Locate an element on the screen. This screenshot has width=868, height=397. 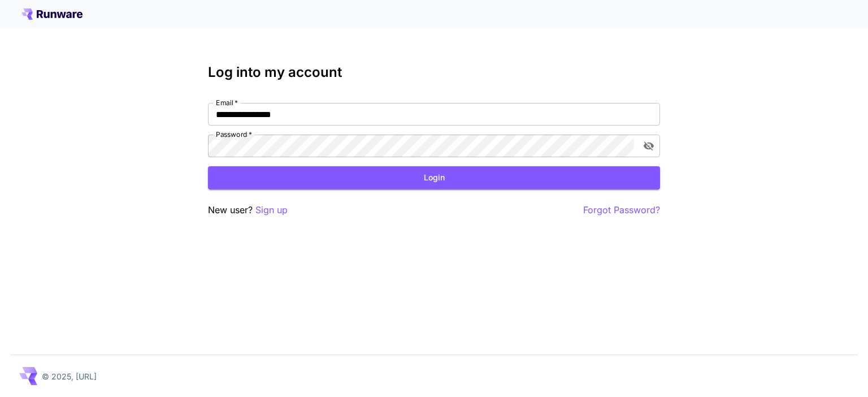
h3: Log into my account is located at coordinates (434, 72).